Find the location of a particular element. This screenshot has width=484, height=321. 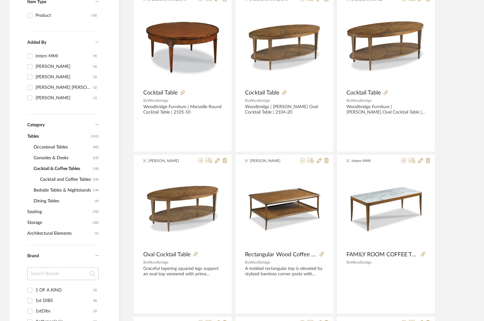

span: Storage is located at coordinates (59, 222).